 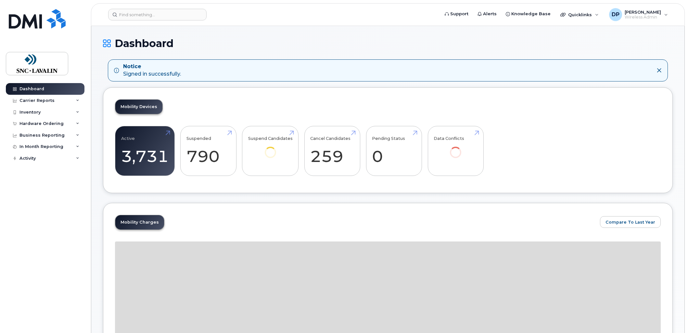 I want to click on a: Cancel Candidates 259, so click(x=332, y=151).